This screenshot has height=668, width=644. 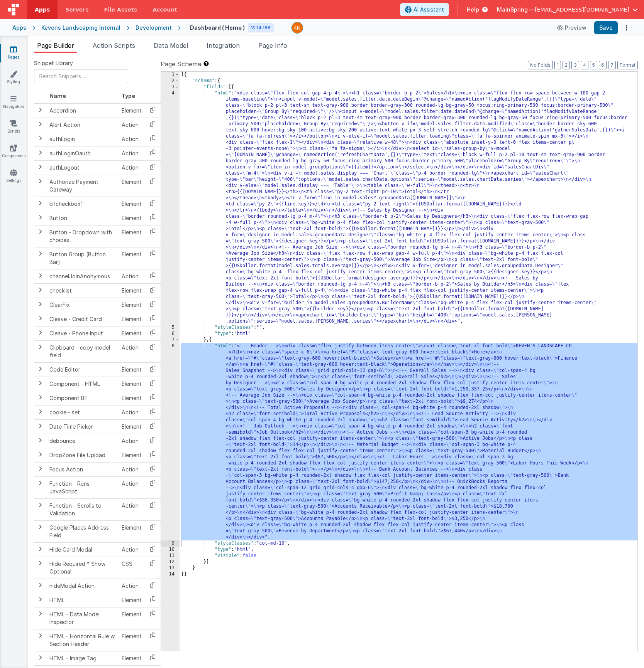 What do you see at coordinates (82, 455) in the screenshot?
I see `td: DropZone File Upload` at bounding box center [82, 455].